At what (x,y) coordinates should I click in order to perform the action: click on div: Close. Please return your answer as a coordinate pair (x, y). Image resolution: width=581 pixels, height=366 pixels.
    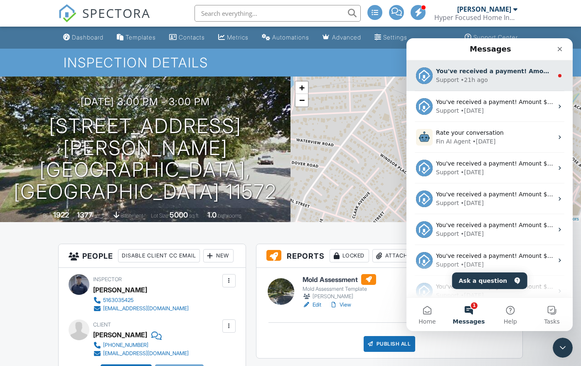
    Looking at the image, I should click on (153, 11).